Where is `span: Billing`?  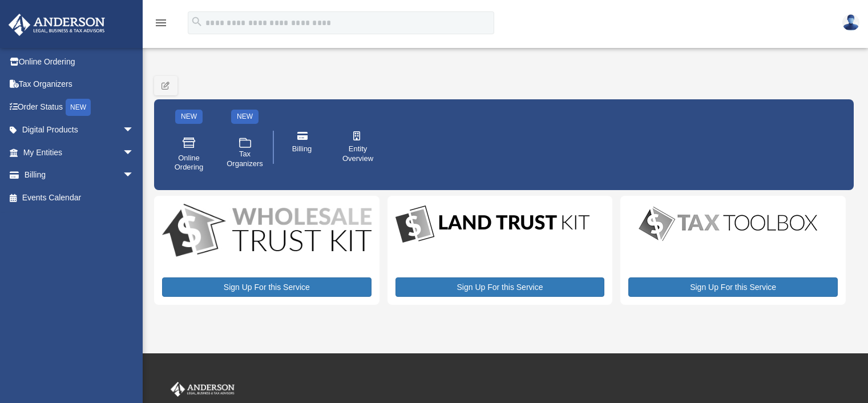
span: Billing is located at coordinates (302, 149).